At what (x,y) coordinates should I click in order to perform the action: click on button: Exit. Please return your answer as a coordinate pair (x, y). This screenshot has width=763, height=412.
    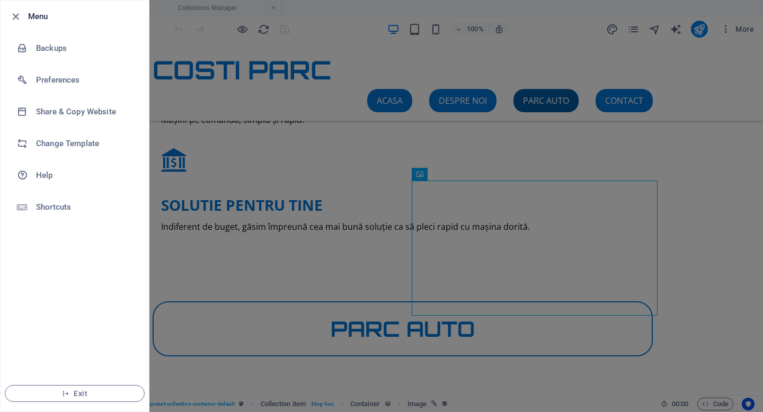
    Looking at the image, I should click on (75, 394).